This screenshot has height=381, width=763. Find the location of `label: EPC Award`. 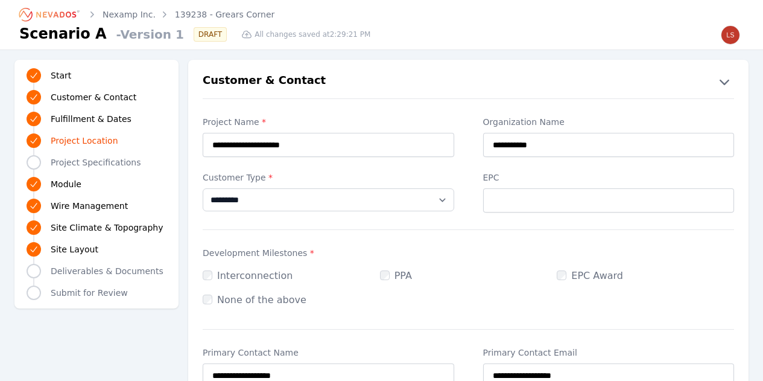

label: EPC Award is located at coordinates (590, 275).